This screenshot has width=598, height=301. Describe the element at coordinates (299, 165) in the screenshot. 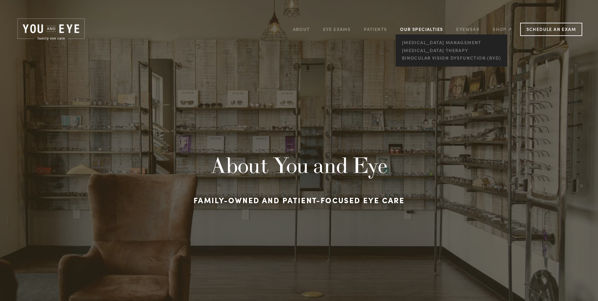

I see `h1: About You and Eye` at that location.